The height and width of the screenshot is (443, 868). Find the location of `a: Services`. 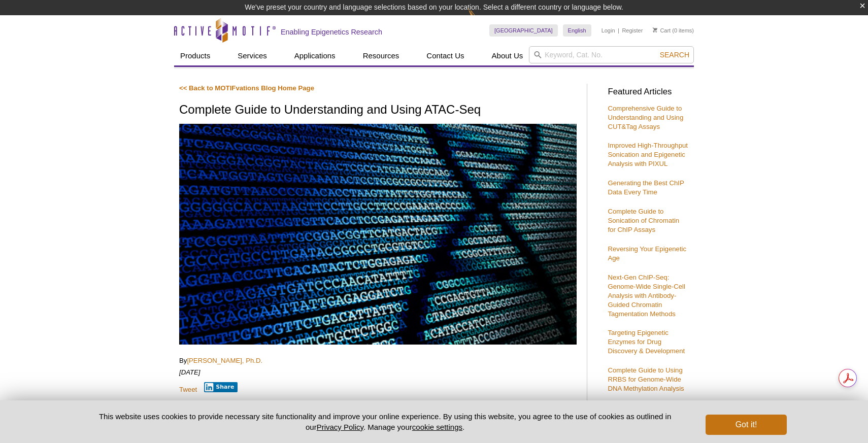

a: Services is located at coordinates (252, 56).